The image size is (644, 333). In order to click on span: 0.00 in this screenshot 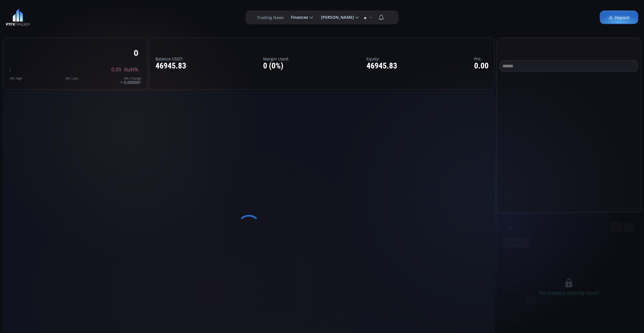, I will do `click(116, 70)`.